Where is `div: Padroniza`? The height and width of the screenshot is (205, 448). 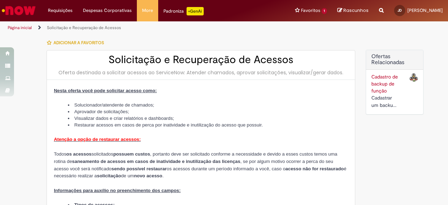 div: Padroniza is located at coordinates (183, 11).